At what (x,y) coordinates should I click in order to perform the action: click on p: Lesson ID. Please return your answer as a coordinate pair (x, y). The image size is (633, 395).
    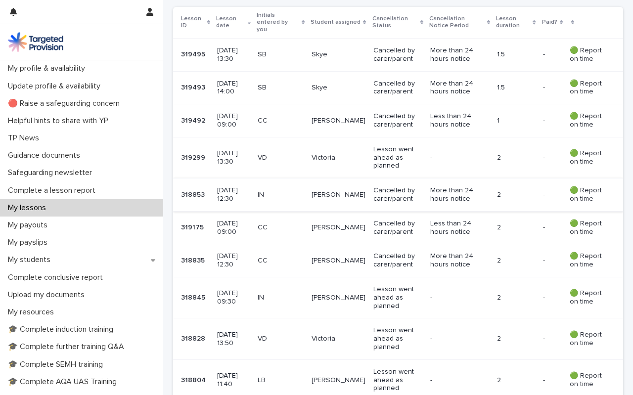
    Looking at the image, I should click on (193, 22).